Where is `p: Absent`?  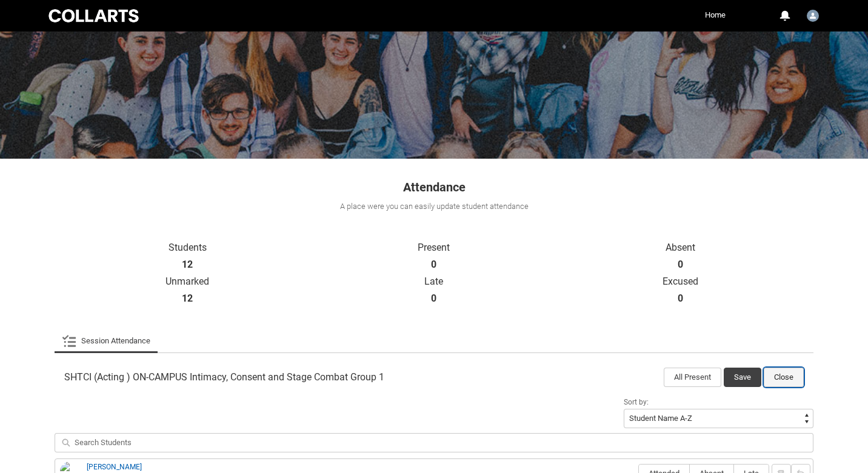 p: Absent is located at coordinates (680, 248).